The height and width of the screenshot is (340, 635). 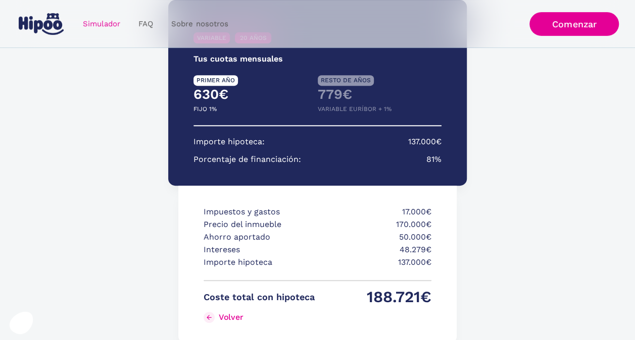 What do you see at coordinates (380, 94) in the screenshot?
I see `h4: 779€` at bounding box center [380, 94].